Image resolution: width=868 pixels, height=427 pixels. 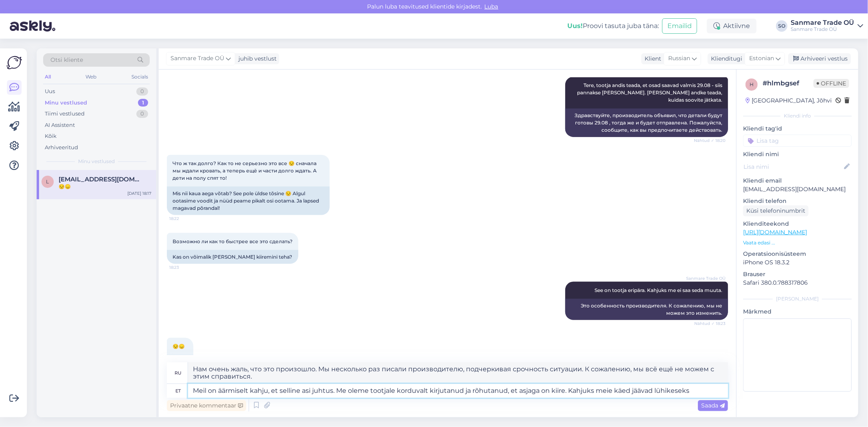 I want to click on span: 18:23, so click(x=184, y=267).